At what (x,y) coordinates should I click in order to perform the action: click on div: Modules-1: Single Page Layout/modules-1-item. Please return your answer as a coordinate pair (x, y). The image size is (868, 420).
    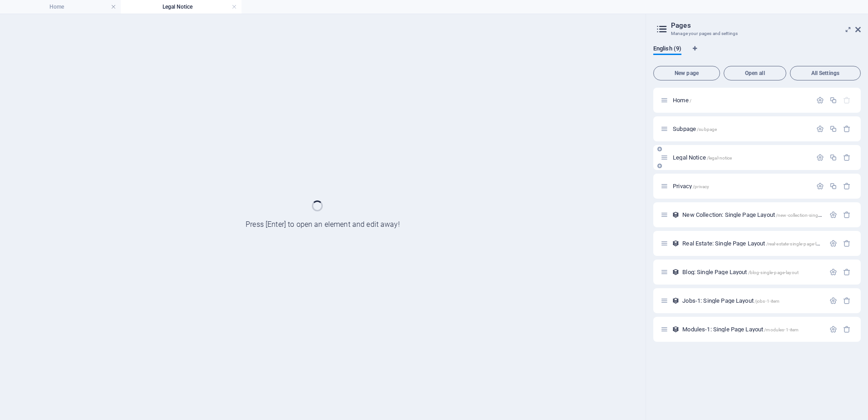
    Looking at the image, I should click on (752, 329).